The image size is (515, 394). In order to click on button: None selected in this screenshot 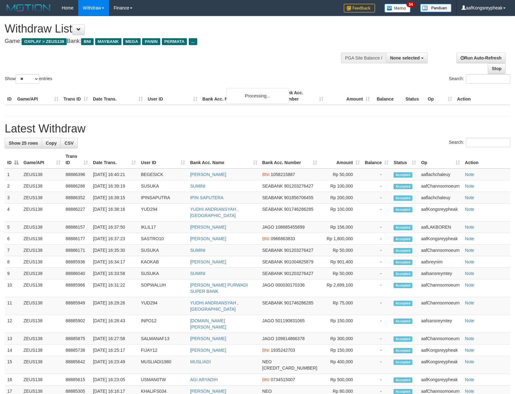, I will do `click(407, 58)`.